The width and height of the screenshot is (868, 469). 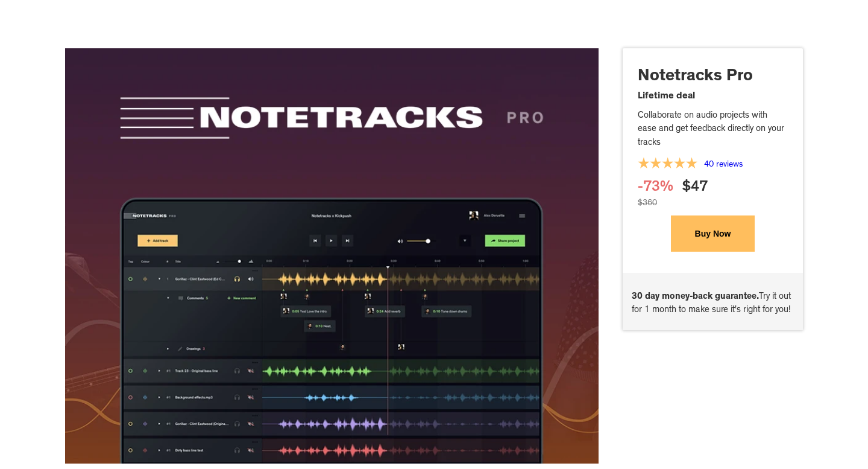 What do you see at coordinates (713, 78) in the screenshot?
I see `p: Notetracks Pro` at bounding box center [713, 78].